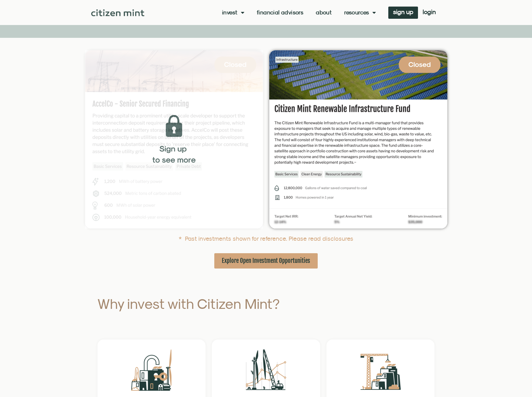 The image size is (532, 397). What do you see at coordinates (266, 261) in the screenshot?
I see `a: Explore Open Investment Opportunities` at bounding box center [266, 261].